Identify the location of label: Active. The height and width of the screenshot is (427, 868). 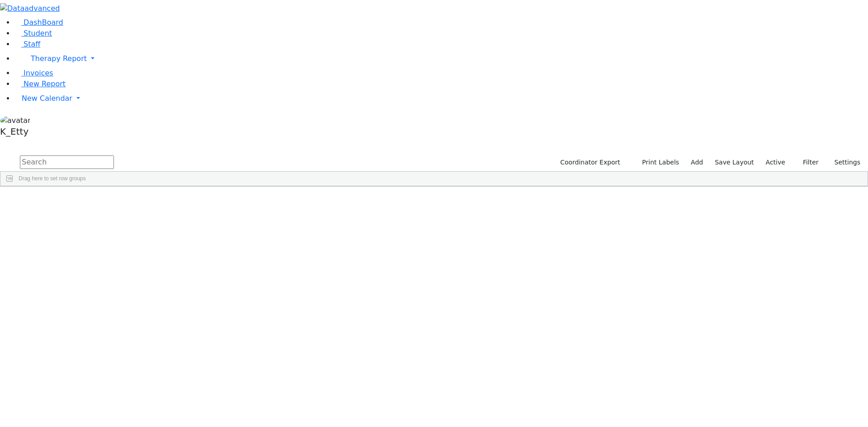
(775, 162).